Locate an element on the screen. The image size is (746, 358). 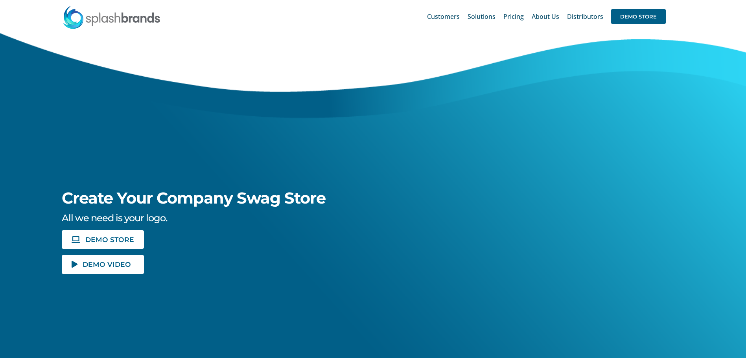
a: Distributors is located at coordinates (585, 17).